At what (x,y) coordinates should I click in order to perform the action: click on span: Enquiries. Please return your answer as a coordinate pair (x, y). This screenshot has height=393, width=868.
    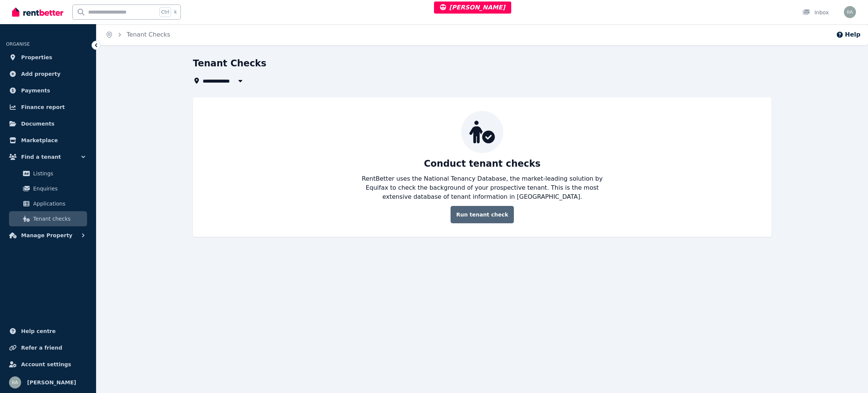
    Looking at the image, I should click on (58, 189).